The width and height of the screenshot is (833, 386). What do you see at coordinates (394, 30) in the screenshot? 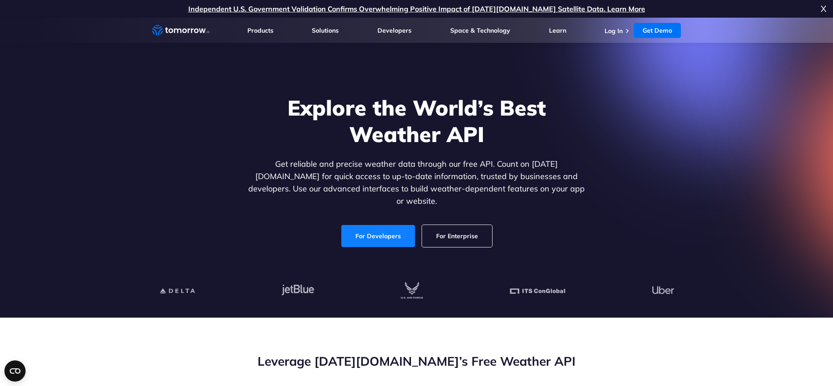
I see `a: Developers` at bounding box center [394, 30].